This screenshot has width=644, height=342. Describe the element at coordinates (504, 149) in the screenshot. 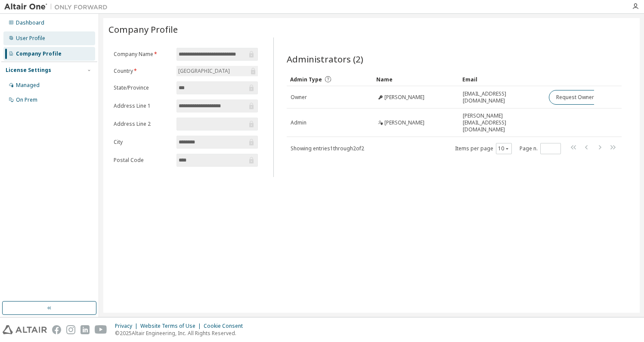

I see `button: 10` at that location.